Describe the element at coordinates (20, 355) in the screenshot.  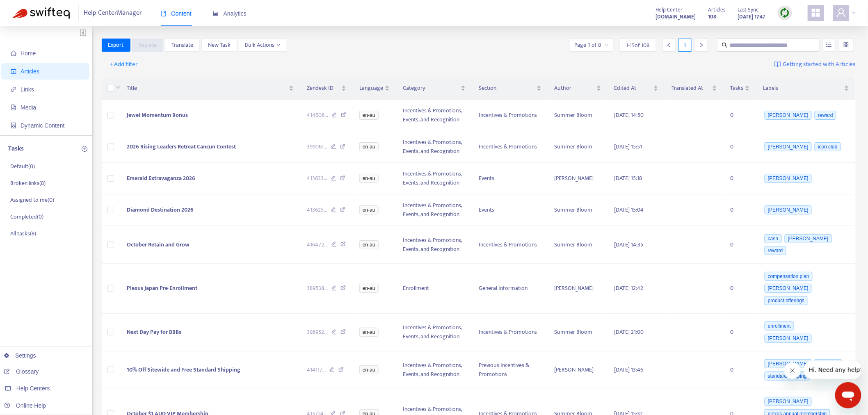
I see `a: Settings` at that location.